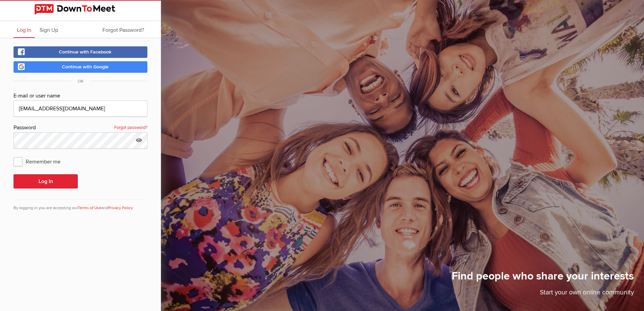 Image resolution: width=644 pixels, height=311 pixels. What do you see at coordinates (81, 81) in the screenshot?
I see `span: OR` at bounding box center [81, 81].